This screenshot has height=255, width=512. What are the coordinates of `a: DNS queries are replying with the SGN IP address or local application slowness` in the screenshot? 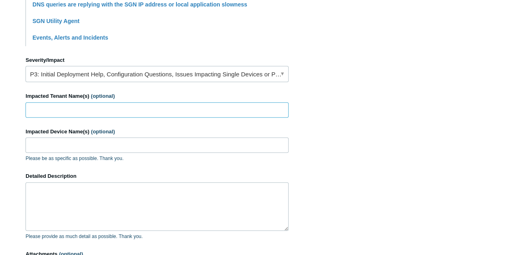 It's located at (140, 4).